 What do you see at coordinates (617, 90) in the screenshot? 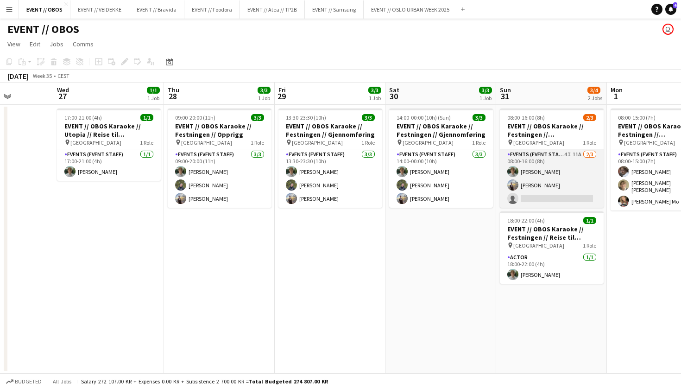
I see `span: Mon` at bounding box center [617, 90].